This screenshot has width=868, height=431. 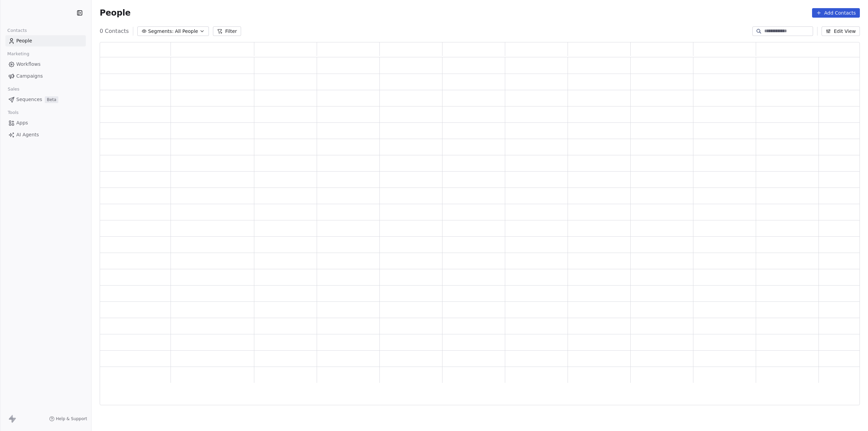 What do you see at coordinates (841, 31) in the screenshot?
I see `button: Edit View` at bounding box center [841, 31].